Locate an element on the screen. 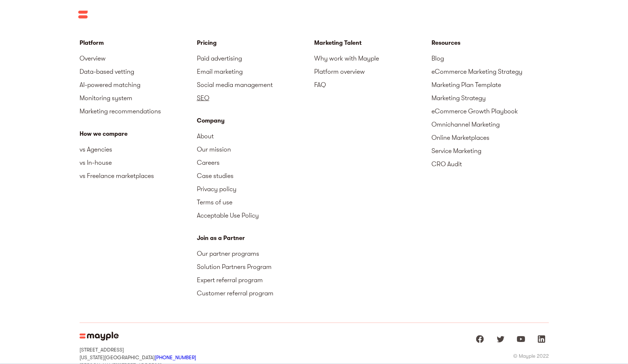 This screenshot has width=628, height=364. a: Overview is located at coordinates (138, 58).